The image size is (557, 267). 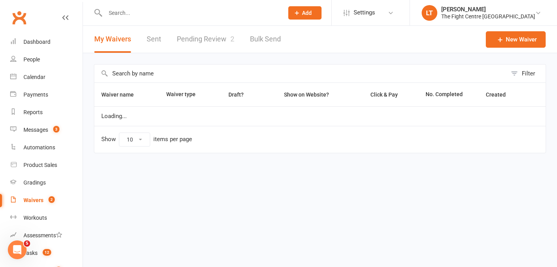 I want to click on div: Dashboard, so click(x=37, y=42).